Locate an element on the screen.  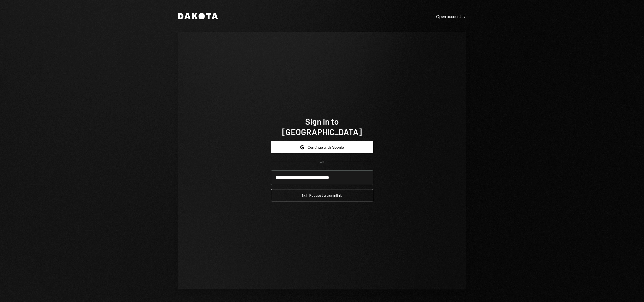
div: Open account is located at coordinates (451, 17).